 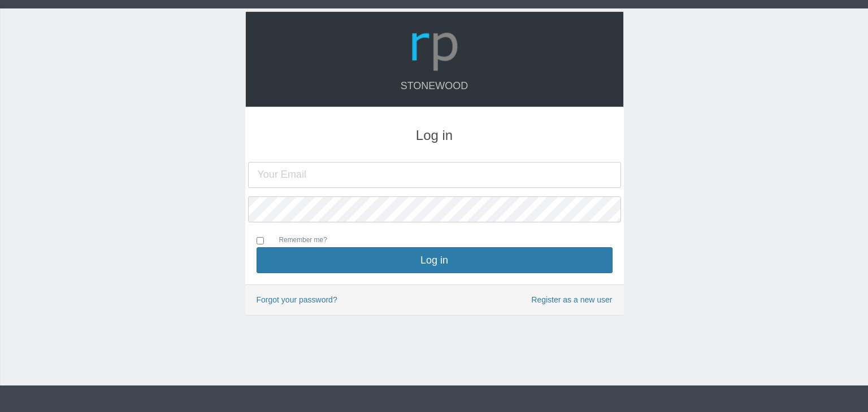 I want to click on img: Logo, so click(x=435, y=47).